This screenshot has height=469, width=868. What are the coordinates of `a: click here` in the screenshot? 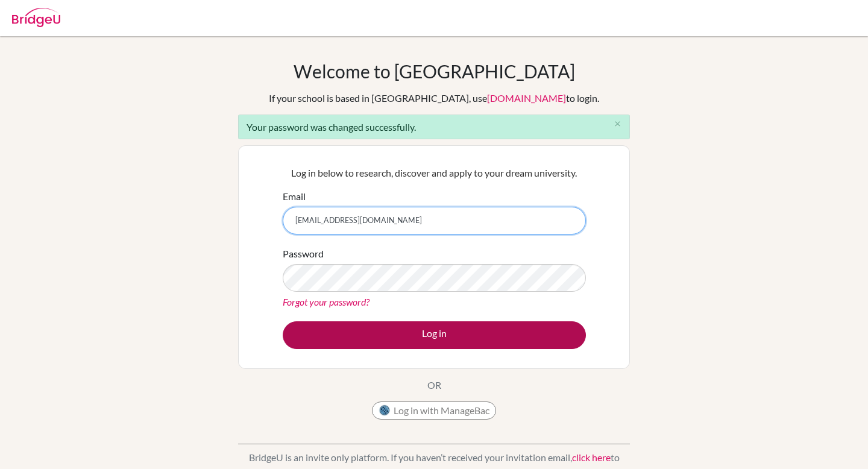 It's located at (591, 456).